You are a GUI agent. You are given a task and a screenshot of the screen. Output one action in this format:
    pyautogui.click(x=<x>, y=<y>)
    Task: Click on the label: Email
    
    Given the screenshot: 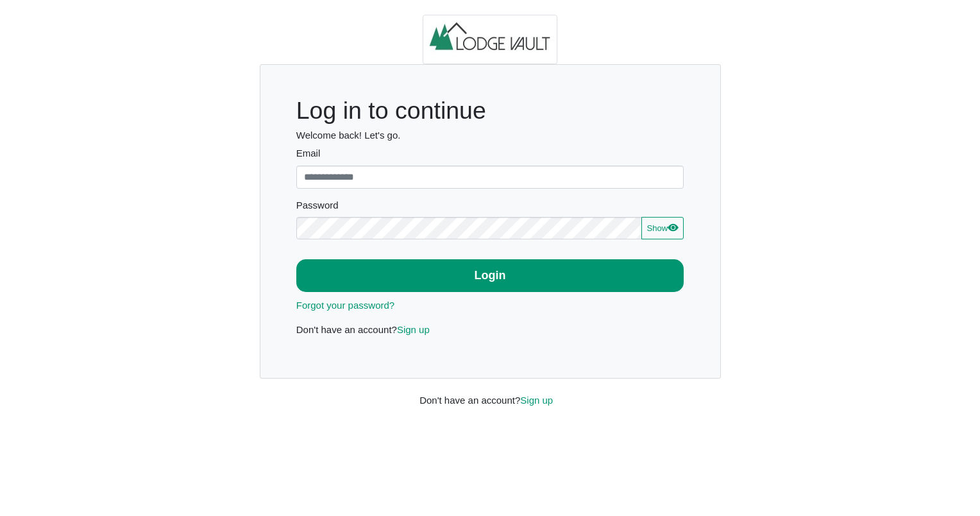 What is the action you would take?
    pyautogui.click(x=490, y=154)
    